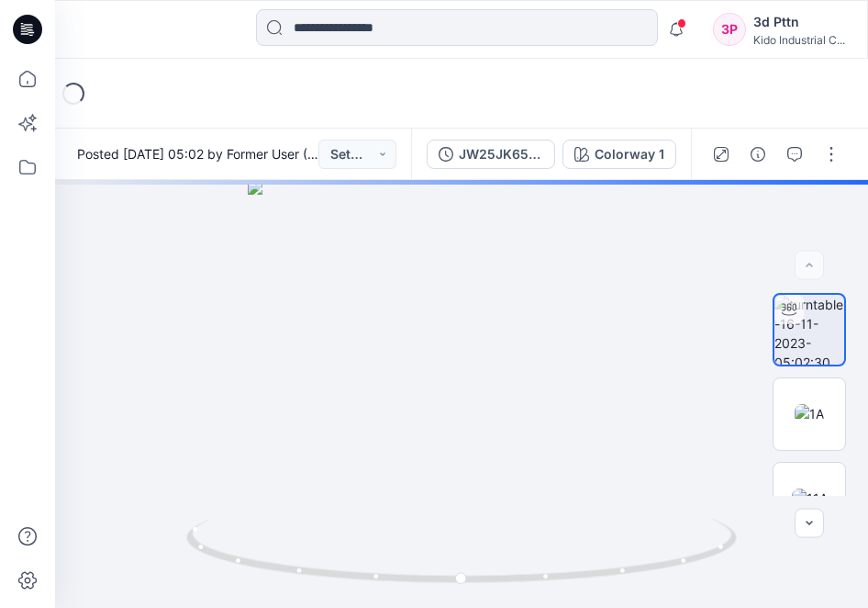 The width and height of the screenshot is (868, 608). What do you see at coordinates (758, 155) in the screenshot?
I see `button: Details` at bounding box center [758, 155].